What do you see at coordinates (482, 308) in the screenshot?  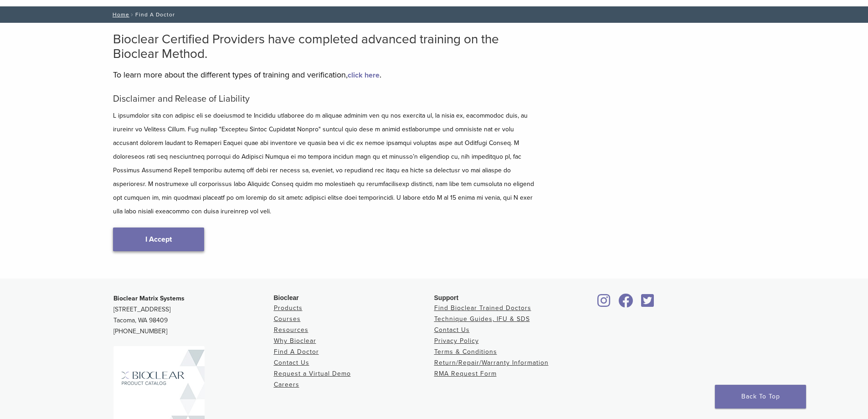 I see `a: Find Bioclear Trained Doctors` at bounding box center [482, 308].